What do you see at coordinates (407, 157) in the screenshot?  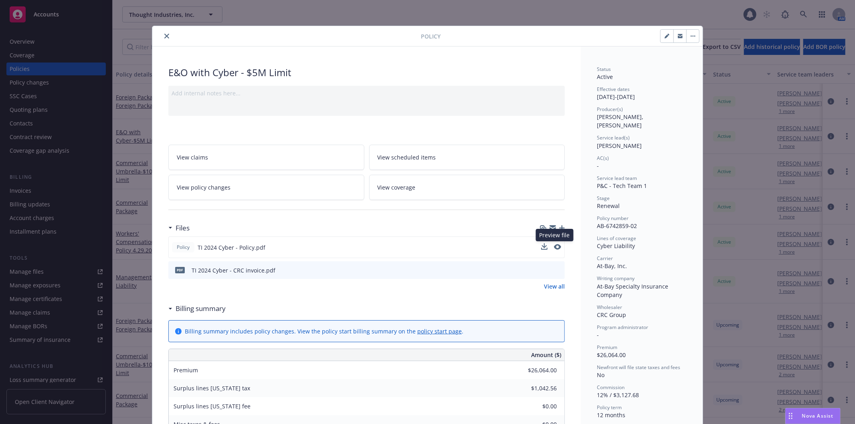 I see `span: View scheduled items` at bounding box center [407, 157].